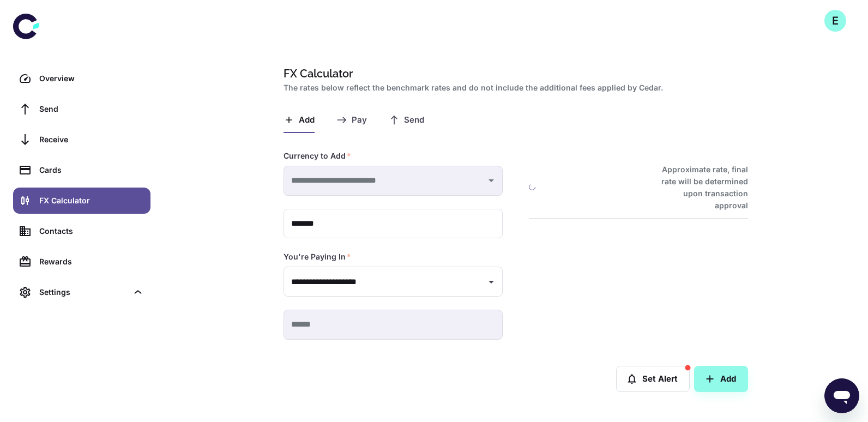  What do you see at coordinates (82, 170) in the screenshot?
I see `a: Cards` at bounding box center [82, 170].